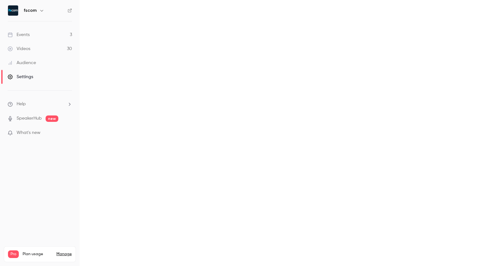 The image size is (487, 266). I want to click on div: Settings, so click(20, 77).